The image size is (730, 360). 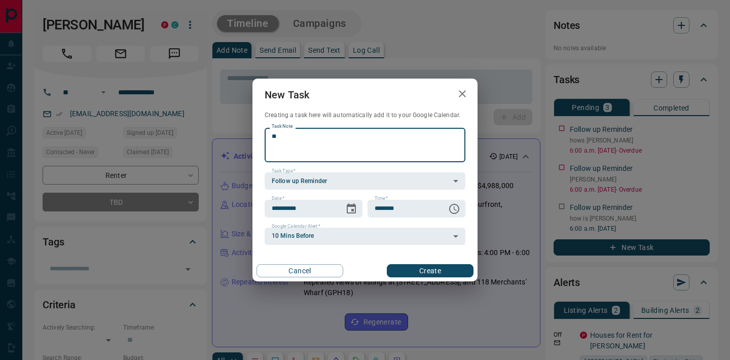 What do you see at coordinates (300, 271) in the screenshot?
I see `button: Cancel` at bounding box center [300, 271].